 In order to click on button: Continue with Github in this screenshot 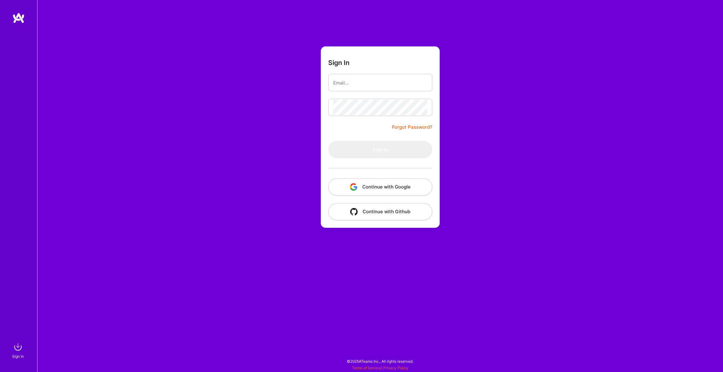, I will do `click(380, 212)`.